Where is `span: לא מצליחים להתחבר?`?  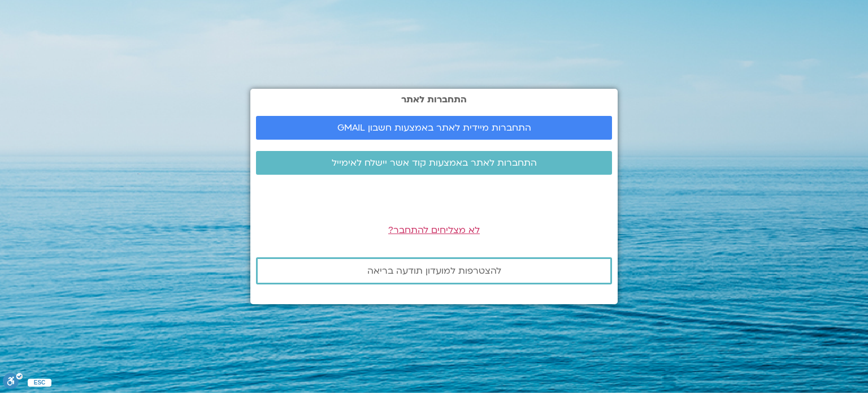
span: לא מצליחים להתחבר? is located at coordinates (434, 230).